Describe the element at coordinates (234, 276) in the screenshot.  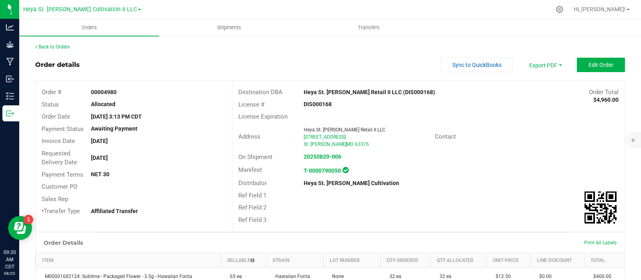
I see `span: 65 ea` at that location.